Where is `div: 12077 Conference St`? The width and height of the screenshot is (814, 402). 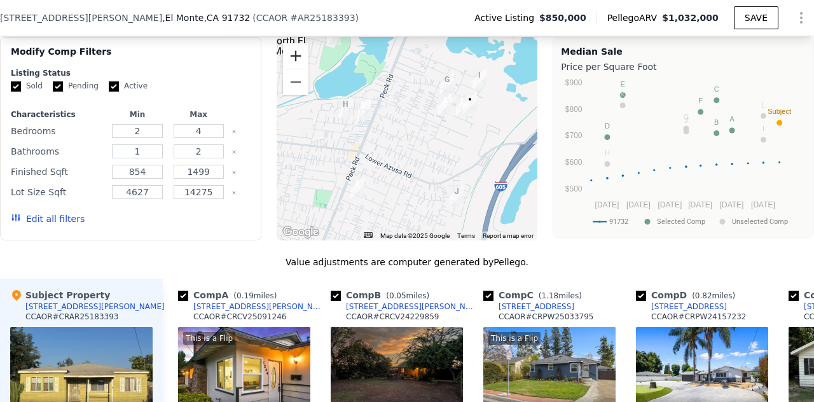 div: 12077 Conference St is located at coordinates (480, 80).